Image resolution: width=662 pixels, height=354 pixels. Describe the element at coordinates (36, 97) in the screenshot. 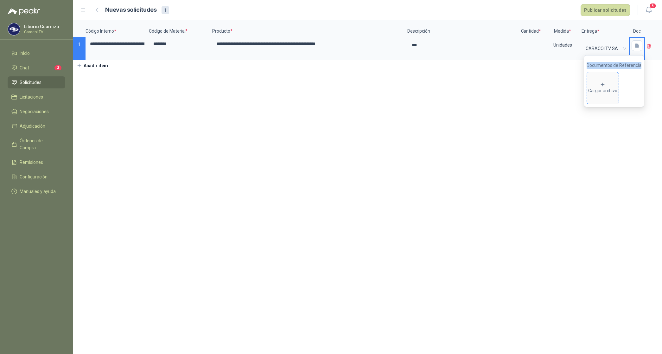

I see `a: Licitaciones` at that location.